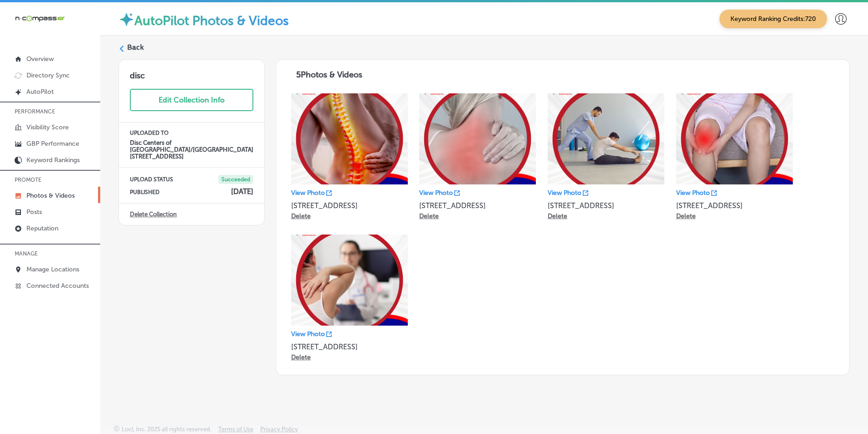 This screenshot has width=868, height=434. I want to click on p: Keyword Rankings, so click(53, 160).